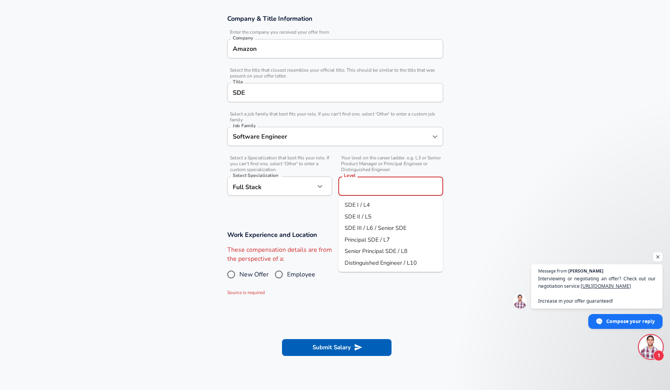 This screenshot has width=670, height=390. Describe the element at coordinates (553, 270) in the screenshot. I see `span: Message from` at that location.